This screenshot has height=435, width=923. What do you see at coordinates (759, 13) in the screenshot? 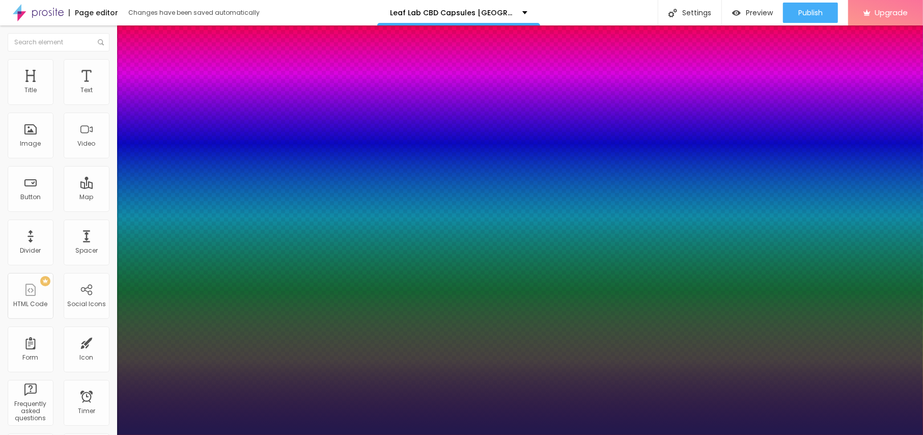
I see `span: Preview` at bounding box center [759, 13].